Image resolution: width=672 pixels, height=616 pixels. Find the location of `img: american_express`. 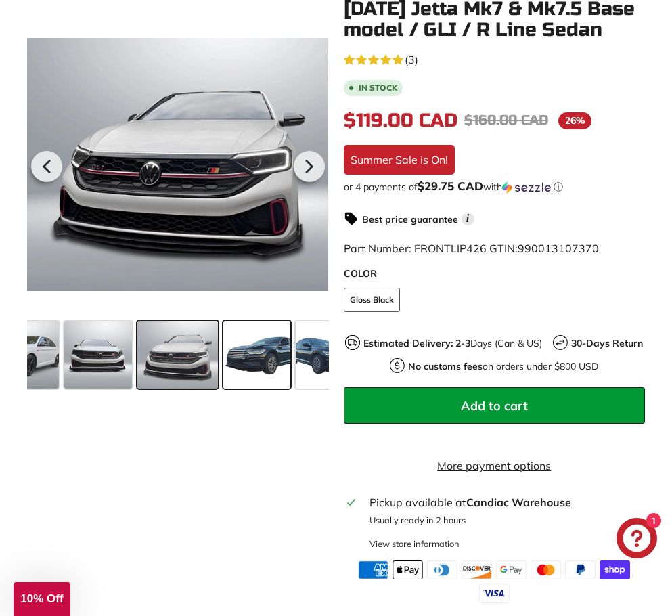

img: american_express is located at coordinates (373, 570).